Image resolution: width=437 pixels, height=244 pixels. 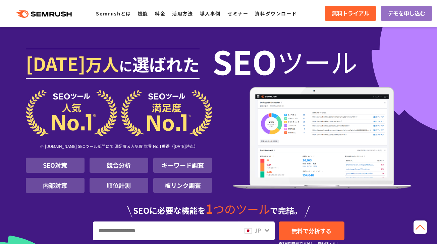 What do you see at coordinates (143, 13) in the screenshot?
I see `a: 機能` at bounding box center [143, 13].